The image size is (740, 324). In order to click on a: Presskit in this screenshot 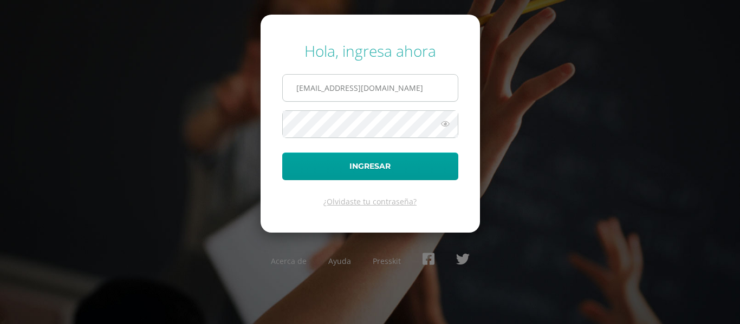, I will do `click(387, 261)`.